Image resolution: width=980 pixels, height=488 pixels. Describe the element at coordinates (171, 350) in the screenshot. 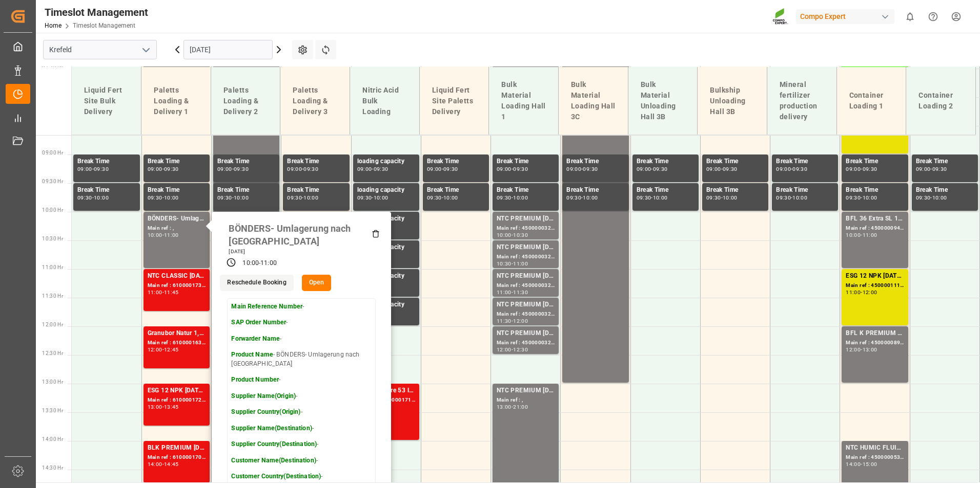

I see `div: 12:45` at that location.